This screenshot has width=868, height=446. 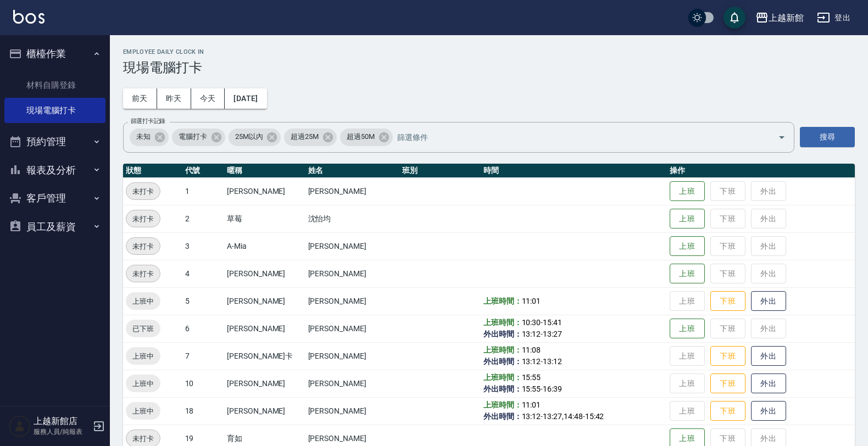 What do you see at coordinates (440, 171) in the screenshot?
I see `th: 班別` at bounding box center [440, 171].